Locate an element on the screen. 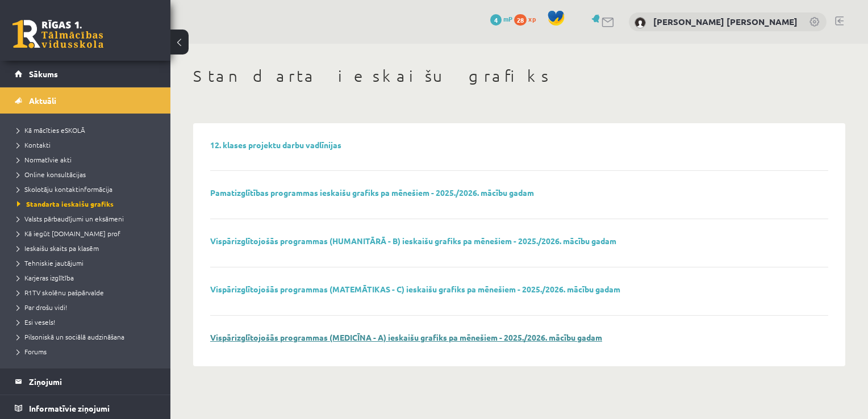  span: xp is located at coordinates (532, 19).